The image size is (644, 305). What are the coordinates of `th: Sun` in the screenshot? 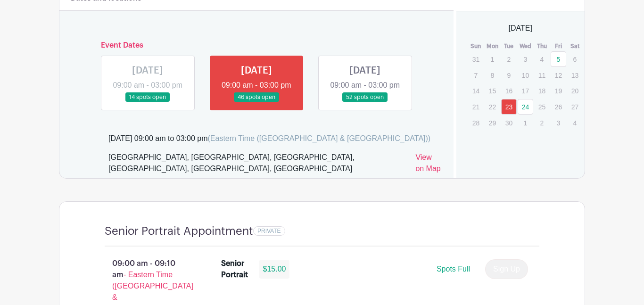 It's located at (475, 46).